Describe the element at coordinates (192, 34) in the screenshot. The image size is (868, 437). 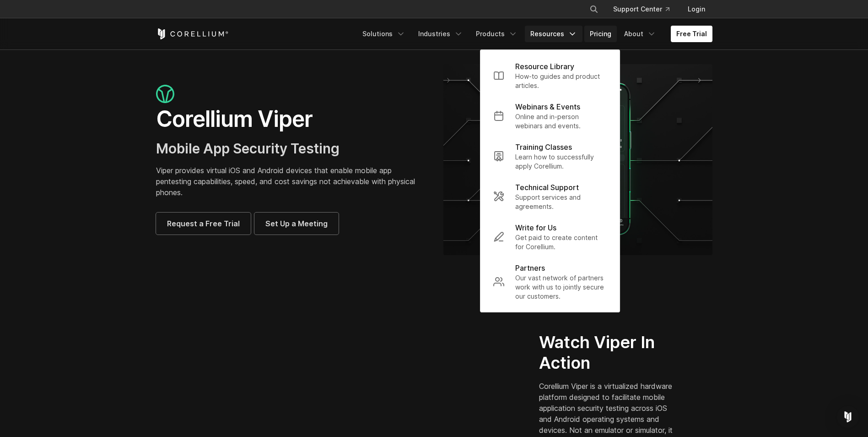
I see `a: Corellium Home` at that location.